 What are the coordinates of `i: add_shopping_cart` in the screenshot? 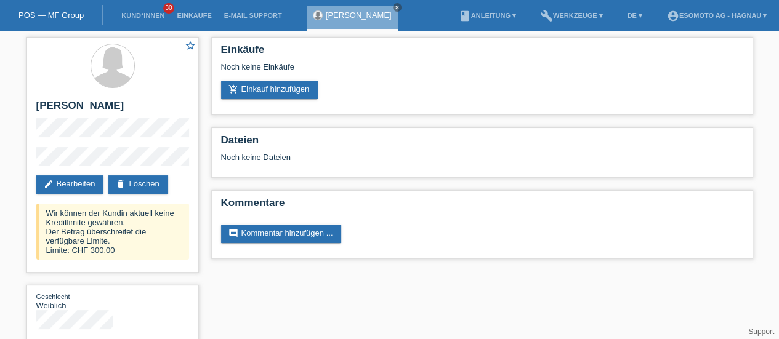 It's located at (233, 89).